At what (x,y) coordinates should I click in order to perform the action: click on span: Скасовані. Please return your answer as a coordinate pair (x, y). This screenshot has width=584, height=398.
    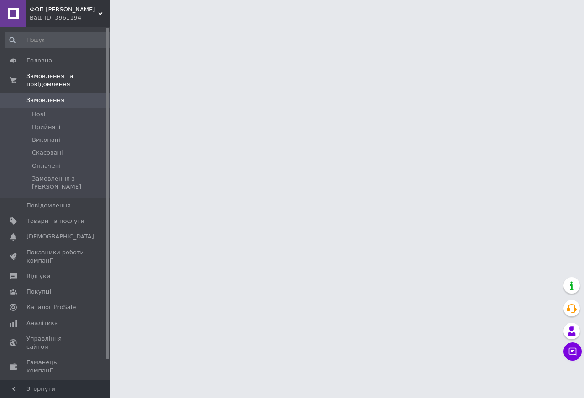
    Looking at the image, I should click on (47, 153).